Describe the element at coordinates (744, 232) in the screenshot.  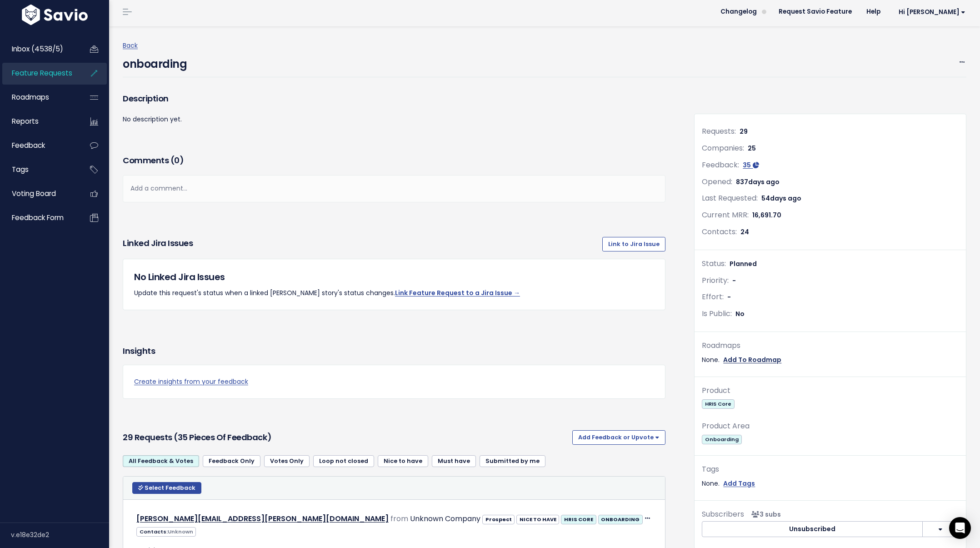
I see `span: 24` at that location.